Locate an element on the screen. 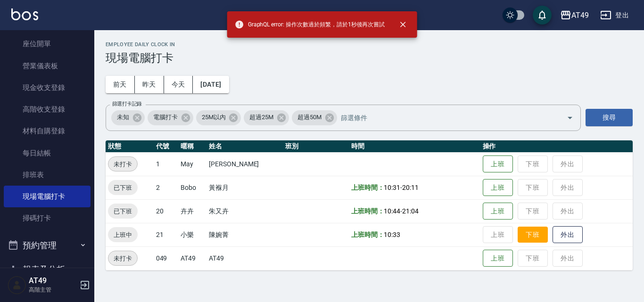 This screenshot has width=644, height=302. span: GraphQL error: 操作次數過於頻繁，請於1秒後再次嘗試 is located at coordinates (310, 25).